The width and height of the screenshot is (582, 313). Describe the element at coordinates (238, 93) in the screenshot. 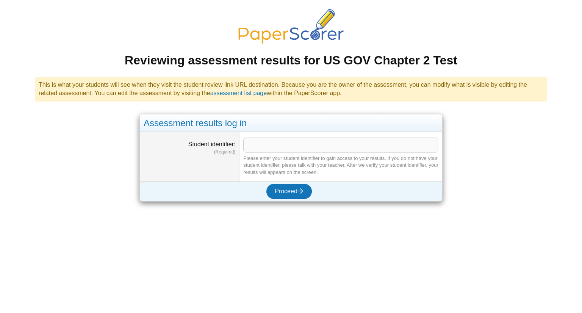

I see `a: assessment list page` at that location.